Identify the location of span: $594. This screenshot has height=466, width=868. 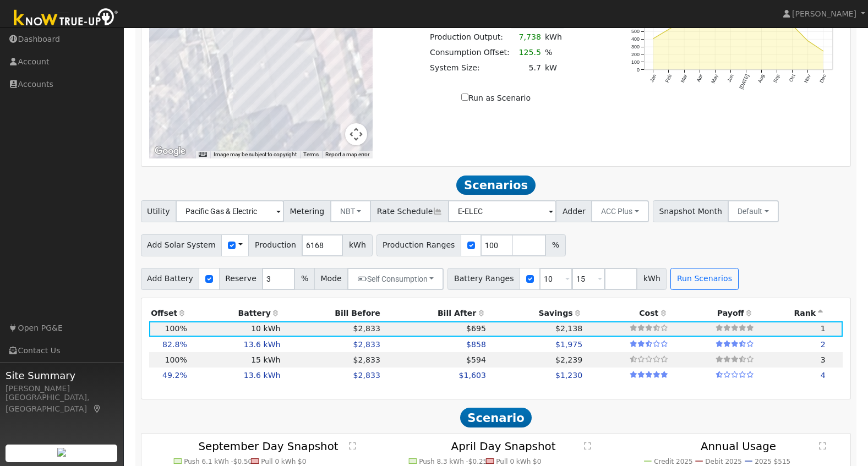
(476, 360).